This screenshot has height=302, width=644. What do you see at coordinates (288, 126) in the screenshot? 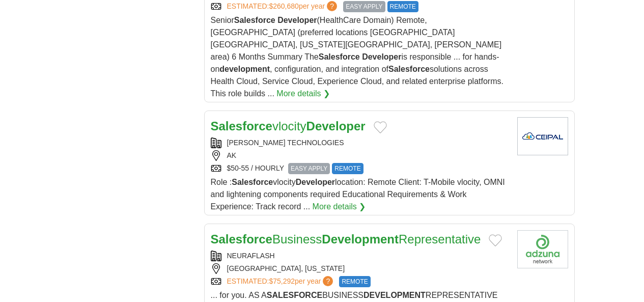
I see `a: SalesforcevlocityDeveloper` at bounding box center [288, 126].